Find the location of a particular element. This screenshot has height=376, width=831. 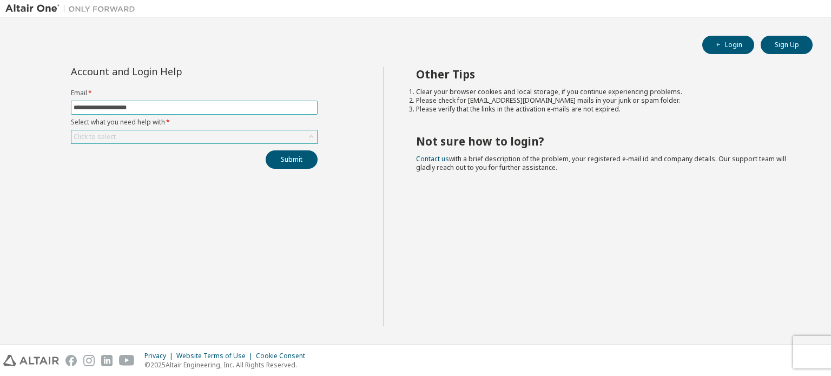

h2: Other Tips is located at coordinates (605, 74).